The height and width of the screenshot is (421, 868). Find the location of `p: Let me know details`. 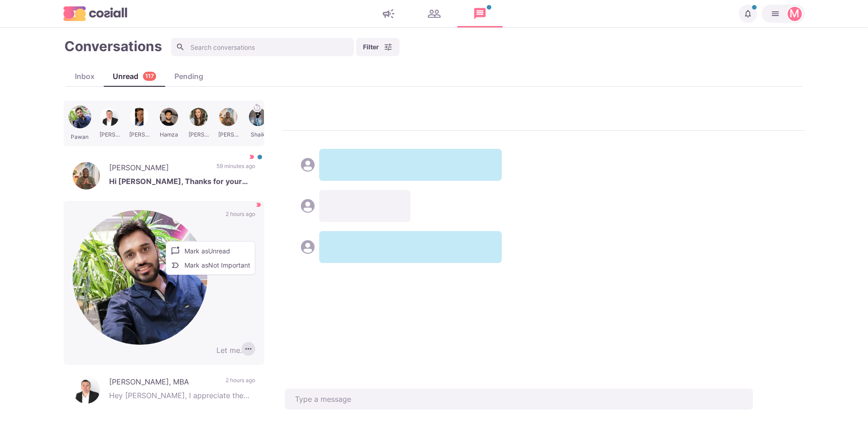

p: Let me know details is located at coordinates (236, 350).